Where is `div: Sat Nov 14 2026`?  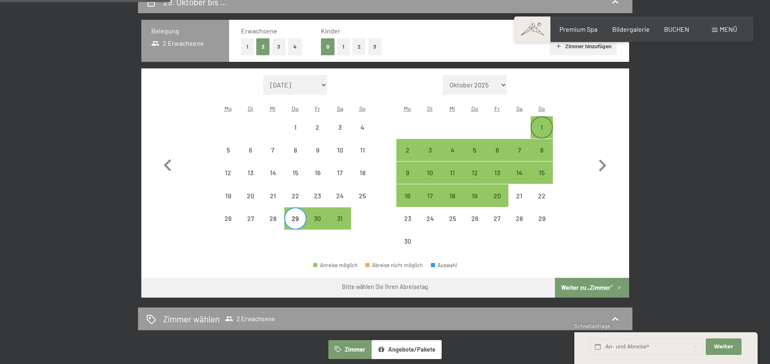
div: Sat Nov 14 2026 is located at coordinates (519, 173).